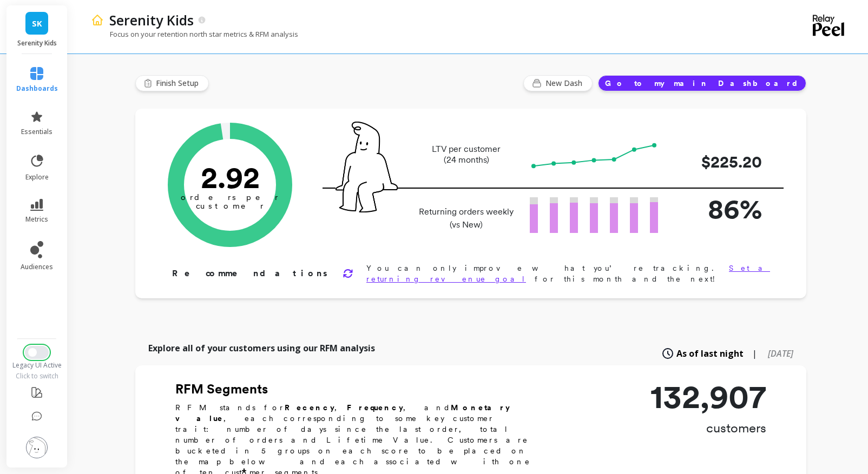 This screenshot has height=474, width=868. I want to click on p: Recommendations, so click(251, 274).